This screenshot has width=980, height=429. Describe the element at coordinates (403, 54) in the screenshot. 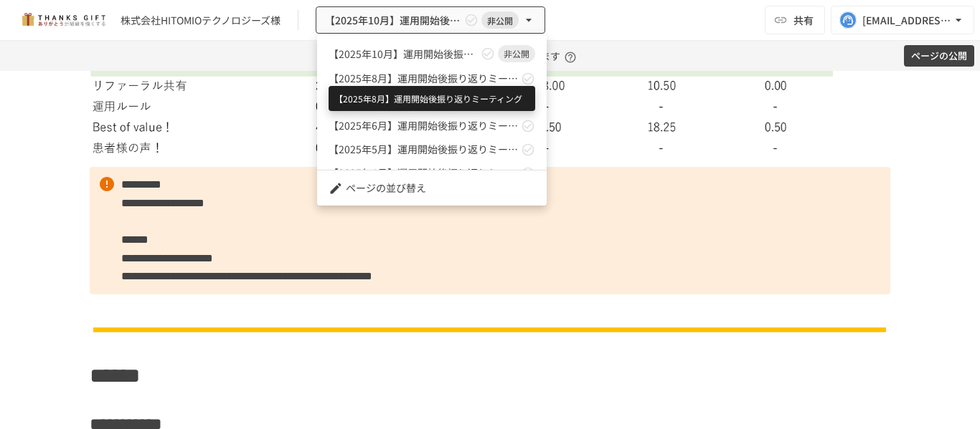

I see `span: 【2025年10月】運用開始後振り返りミーティング` at that location.